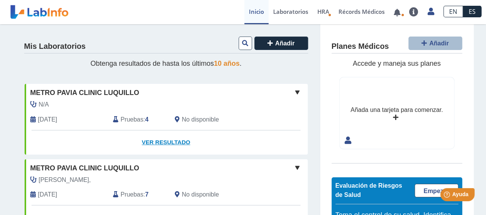 This screenshot has height=215, width=486. What do you see at coordinates (147, 194) in the screenshot?
I see `b: 7` at bounding box center [147, 194].